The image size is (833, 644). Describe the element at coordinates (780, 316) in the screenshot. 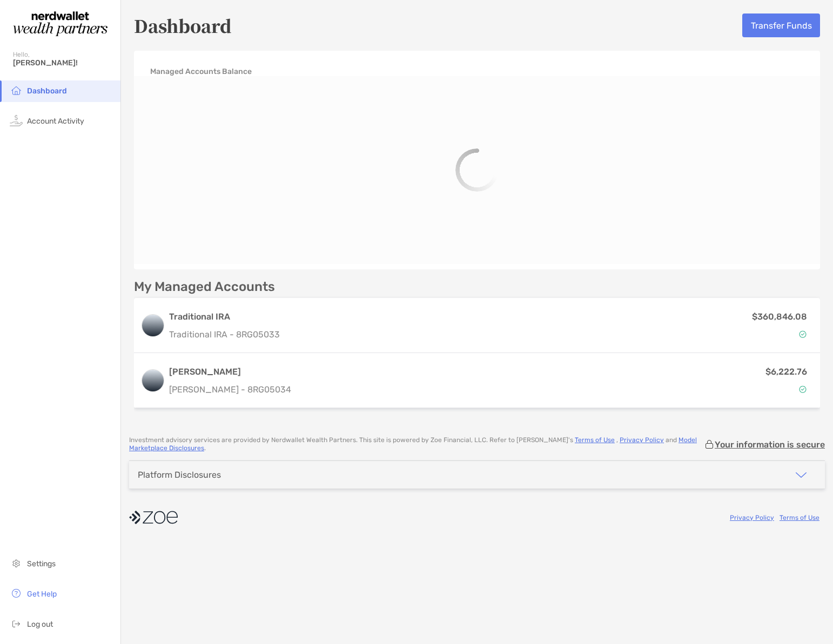

I see `p: $360,846.08` at that location.